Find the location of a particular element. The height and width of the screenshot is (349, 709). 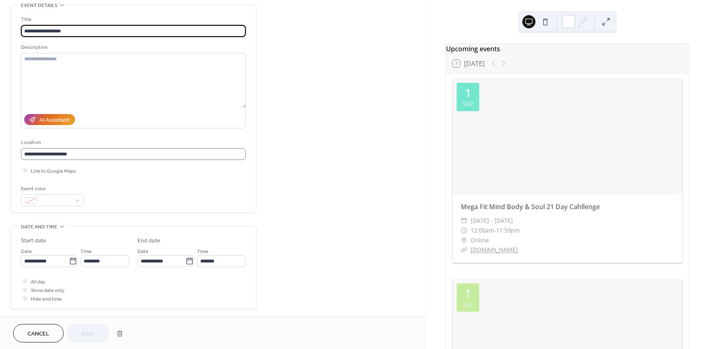

button: AI Assistant is located at coordinates (50, 119).